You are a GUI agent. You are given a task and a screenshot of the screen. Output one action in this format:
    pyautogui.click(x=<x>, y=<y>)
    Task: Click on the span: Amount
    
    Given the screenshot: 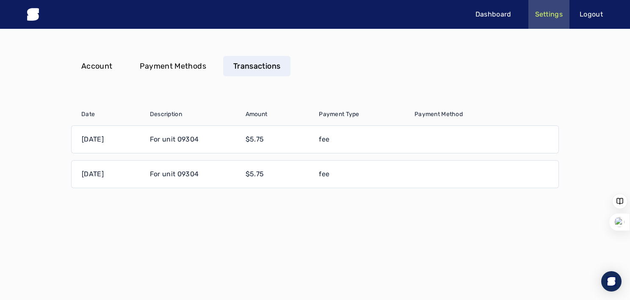 What is the action you would take?
    pyautogui.click(x=256, y=114)
    